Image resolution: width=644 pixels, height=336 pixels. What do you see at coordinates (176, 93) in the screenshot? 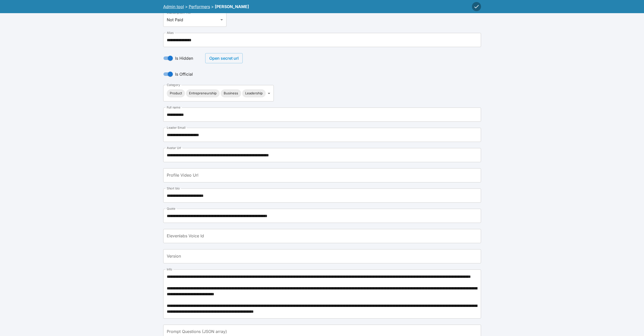
I see `span: Product` at bounding box center [176, 93].